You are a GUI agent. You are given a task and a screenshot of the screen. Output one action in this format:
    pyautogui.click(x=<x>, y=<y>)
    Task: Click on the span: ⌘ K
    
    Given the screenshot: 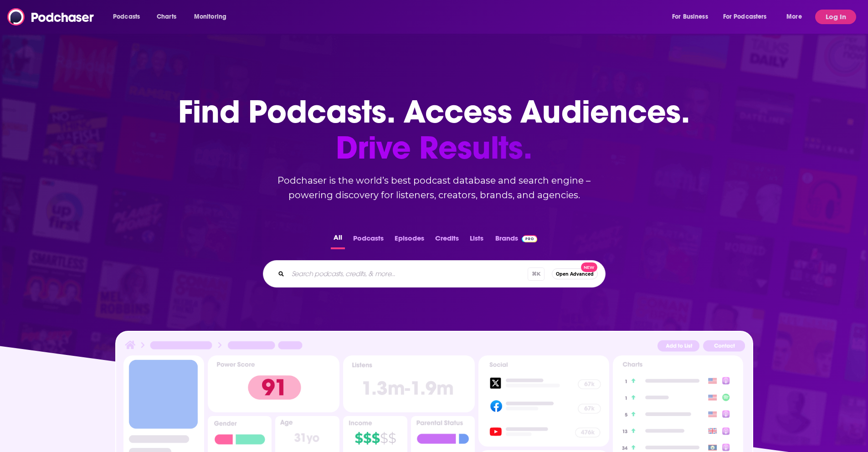 What is the action you would take?
    pyautogui.click(x=536, y=274)
    